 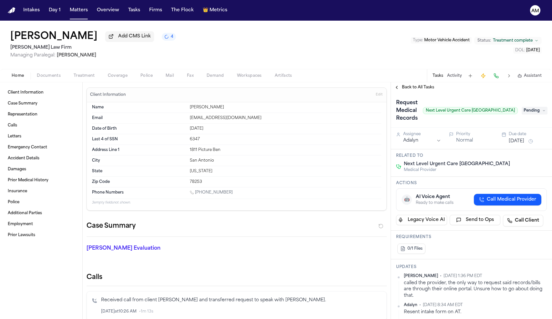 I want to click on a: Day 1, so click(x=55, y=10).